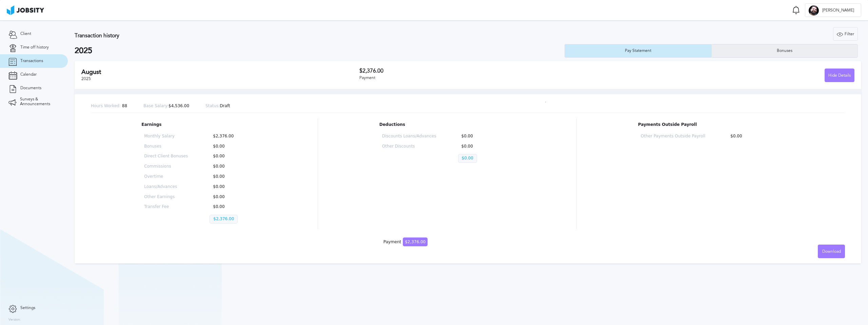 The height and width of the screenshot is (325, 868). I want to click on h2: August, so click(221, 72).